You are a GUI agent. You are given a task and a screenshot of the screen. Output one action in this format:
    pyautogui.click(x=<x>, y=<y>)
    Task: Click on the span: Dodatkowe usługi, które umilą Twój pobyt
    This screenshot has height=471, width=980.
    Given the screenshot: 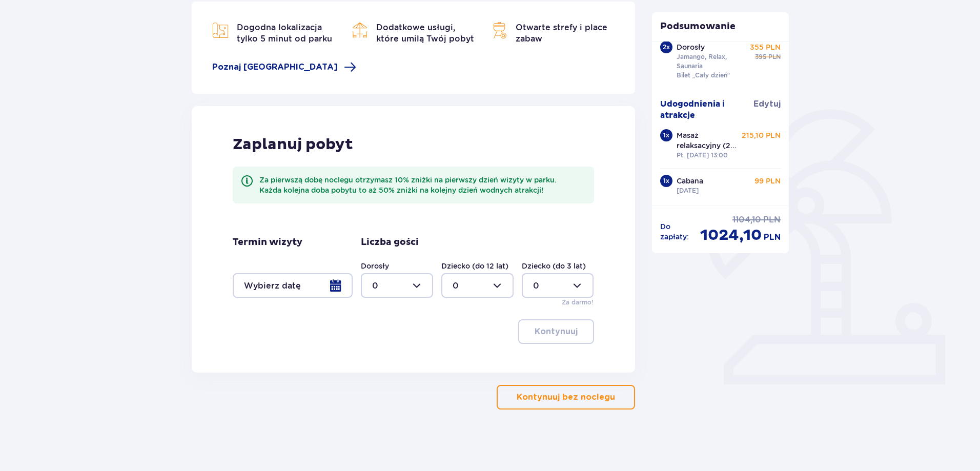 What is the action you would take?
    pyautogui.click(x=425, y=33)
    